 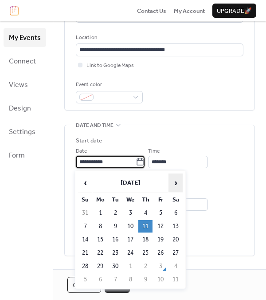 I want to click on td: 27, so click(x=176, y=253).